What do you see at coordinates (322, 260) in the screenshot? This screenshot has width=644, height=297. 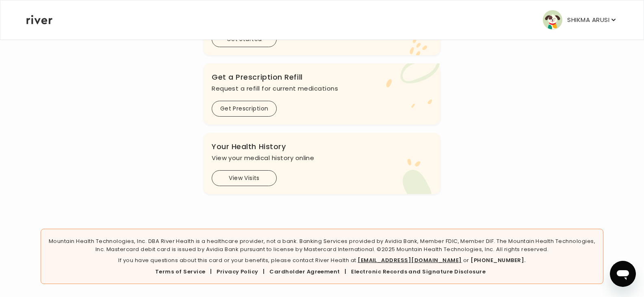 I see `p: If you have questions about this card or your benefits, please contact River Health at or` at bounding box center [322, 260].